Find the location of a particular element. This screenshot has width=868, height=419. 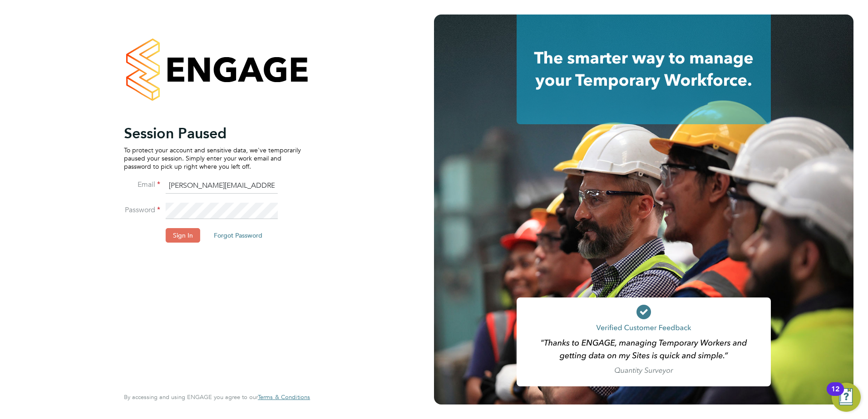

p: To protect your account and sensitive data, we've temporarily paused your session. Simply enter y... is located at coordinates (213, 159).